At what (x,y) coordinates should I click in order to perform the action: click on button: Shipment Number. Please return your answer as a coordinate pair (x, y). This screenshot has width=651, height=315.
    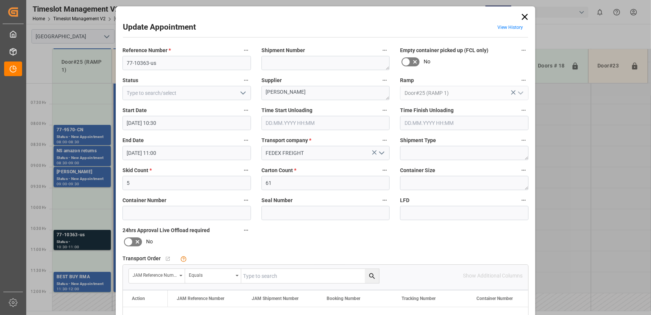
    Looking at the image, I should click on (385, 50).